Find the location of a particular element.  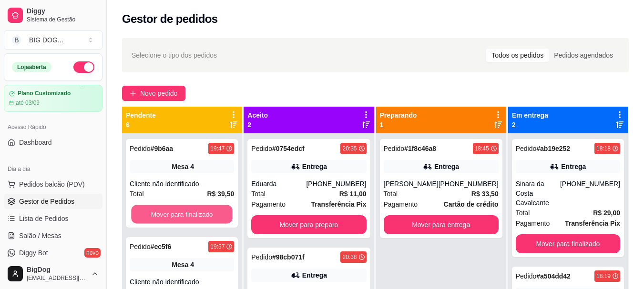

a: Lista de Pedidos is located at coordinates (53, 218).